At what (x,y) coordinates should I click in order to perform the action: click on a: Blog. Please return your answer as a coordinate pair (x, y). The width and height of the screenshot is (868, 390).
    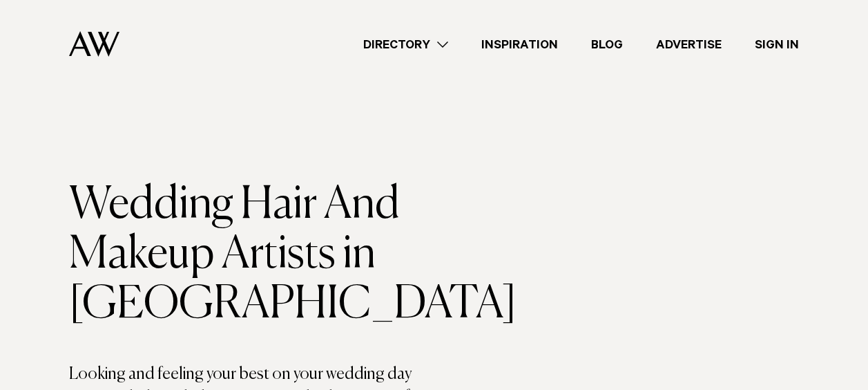
    Looking at the image, I should click on (607, 44).